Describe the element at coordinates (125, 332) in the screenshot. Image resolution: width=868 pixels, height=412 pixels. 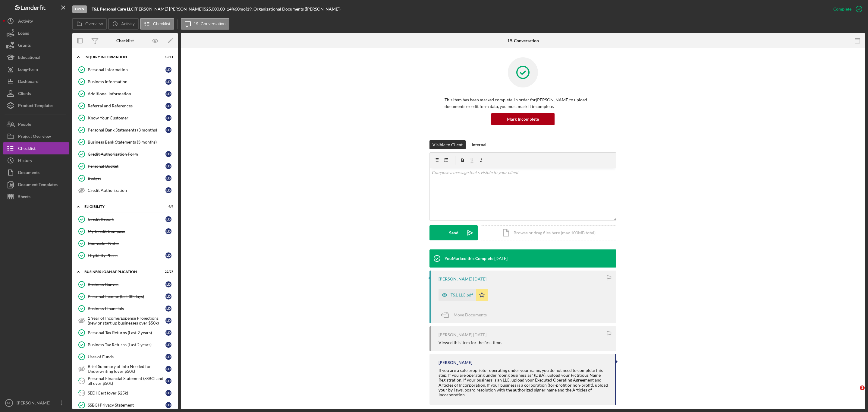
I see `a: Personal Tax Returns (Last 2 years)LD` at that location.